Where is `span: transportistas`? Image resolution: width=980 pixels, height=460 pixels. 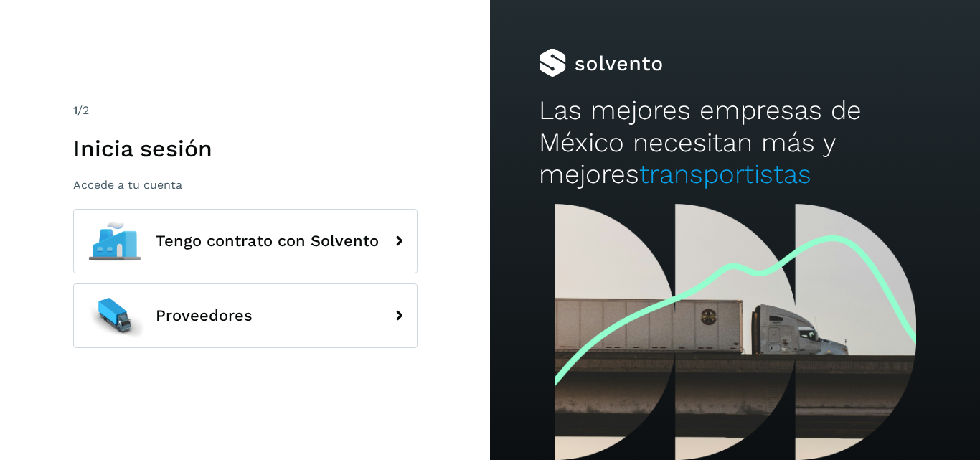 span: transportistas is located at coordinates (725, 174).